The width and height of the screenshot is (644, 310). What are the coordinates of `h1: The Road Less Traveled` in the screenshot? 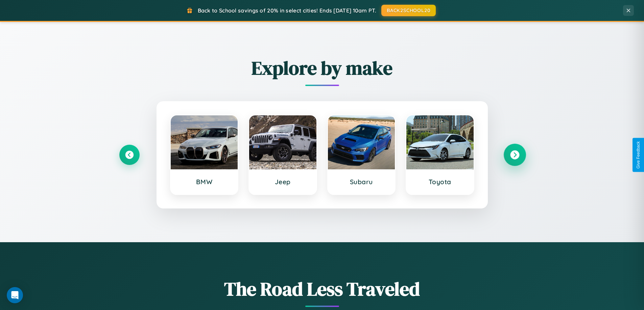 It's located at (322, 289).